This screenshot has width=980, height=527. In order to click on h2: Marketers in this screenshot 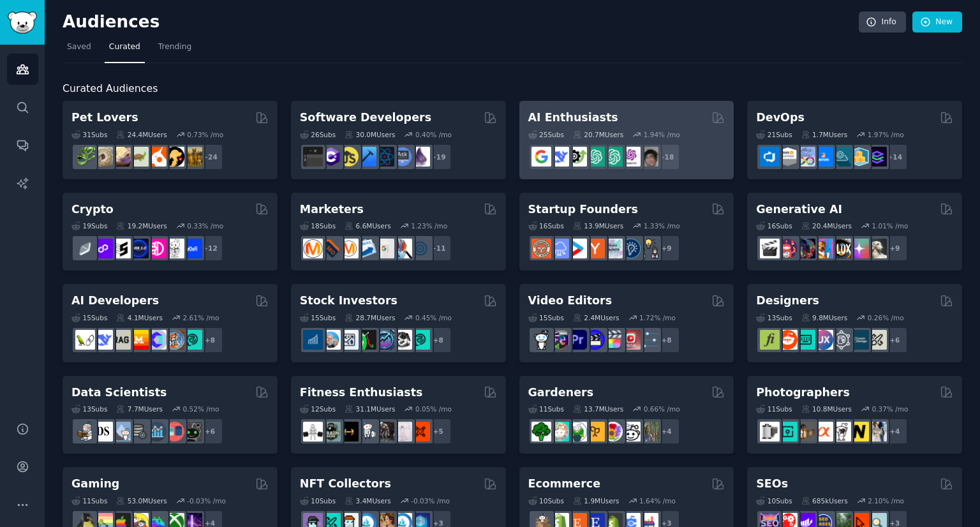, I will do `click(332, 209)`.